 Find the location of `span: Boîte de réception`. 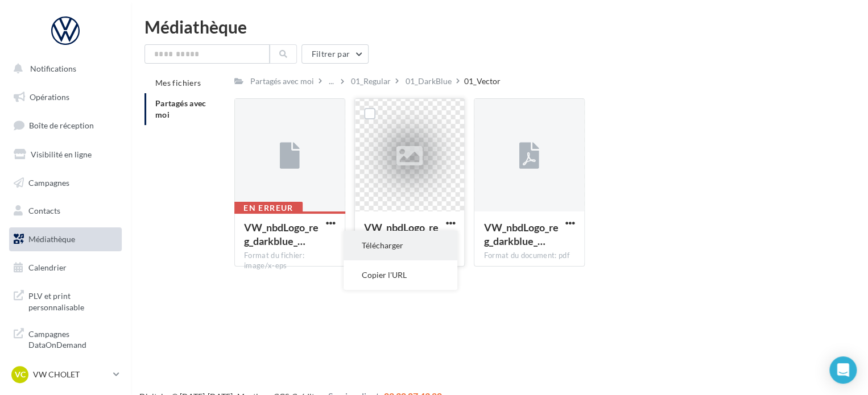

span: Boîte de réception is located at coordinates (62, 125).